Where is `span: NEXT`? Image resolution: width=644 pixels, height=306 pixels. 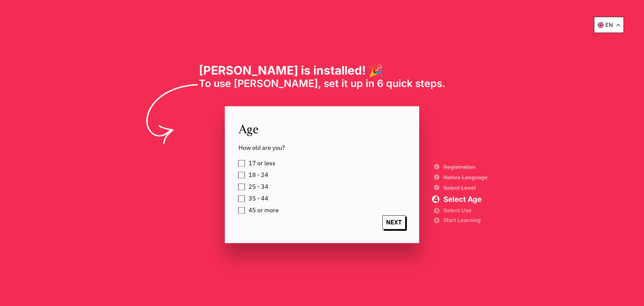 span: NEXT is located at coordinates (393, 222).